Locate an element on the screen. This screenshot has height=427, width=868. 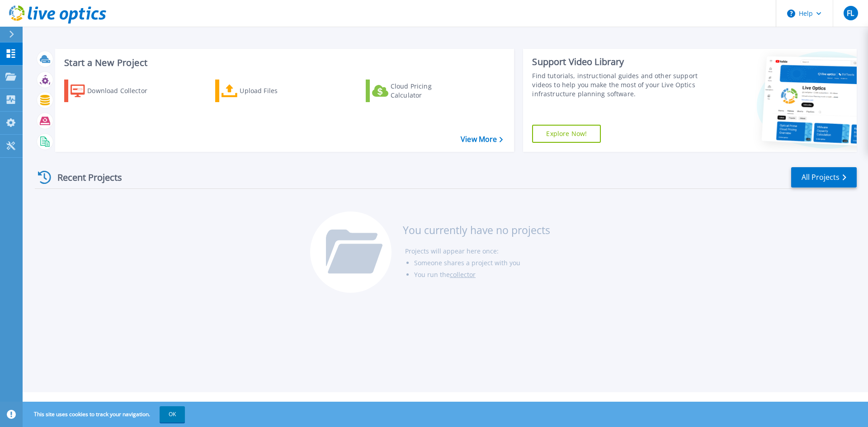
span: FL is located at coordinates (850, 13).